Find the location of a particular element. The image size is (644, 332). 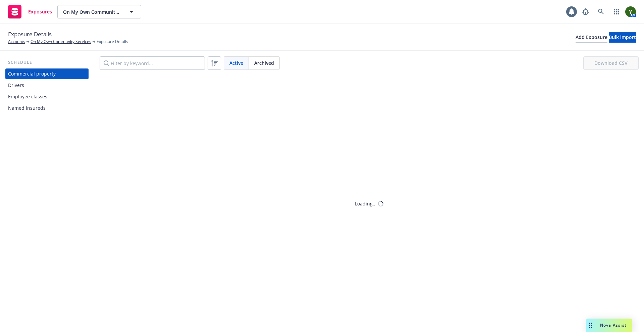

a: Commercial property is located at coordinates (47, 74).